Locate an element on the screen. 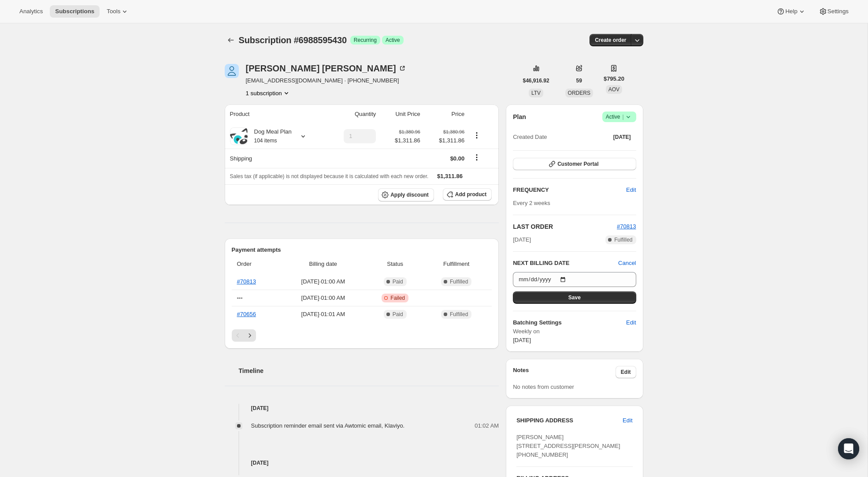  span: No notes from customer is located at coordinates (543, 386).